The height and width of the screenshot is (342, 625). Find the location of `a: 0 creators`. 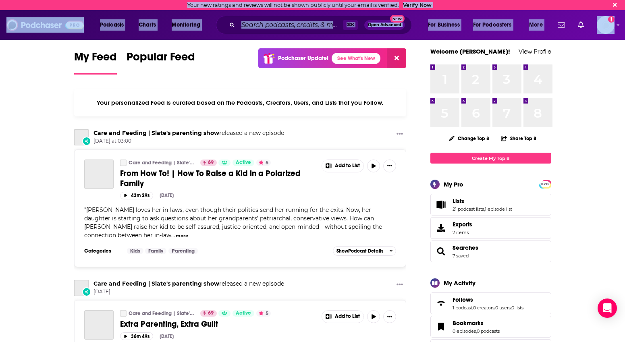

a: 0 creators is located at coordinates (484, 308).